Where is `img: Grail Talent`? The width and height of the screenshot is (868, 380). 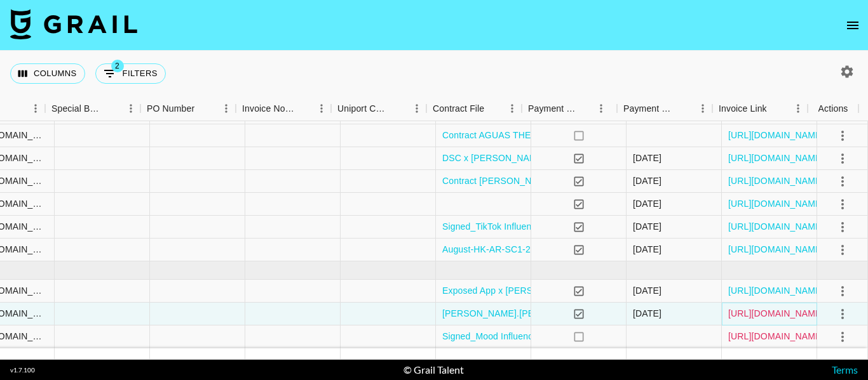 img: Grail Talent is located at coordinates (74, 24).